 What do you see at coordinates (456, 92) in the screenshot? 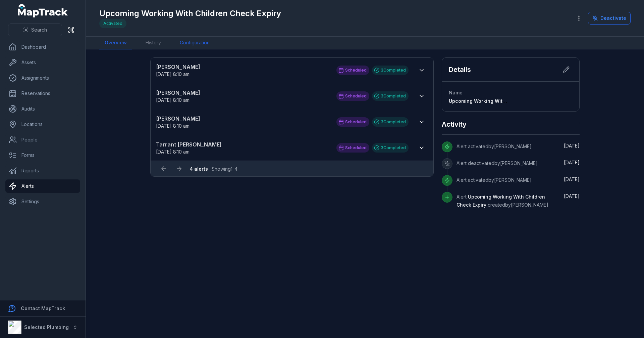
I see `span: Name` at bounding box center [456, 92].